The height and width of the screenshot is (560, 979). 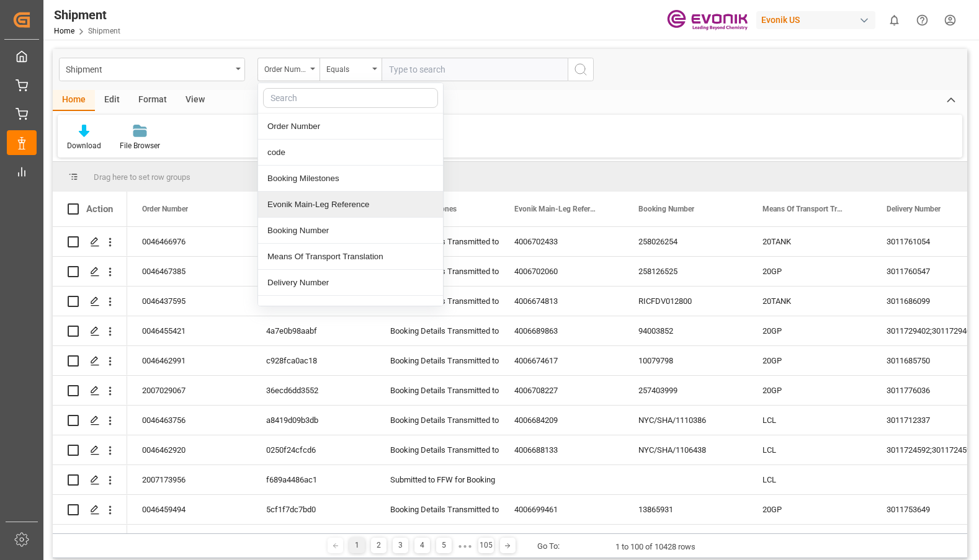 What do you see at coordinates (561, 509) in the screenshot?
I see `div: 4006699461` at bounding box center [561, 509].